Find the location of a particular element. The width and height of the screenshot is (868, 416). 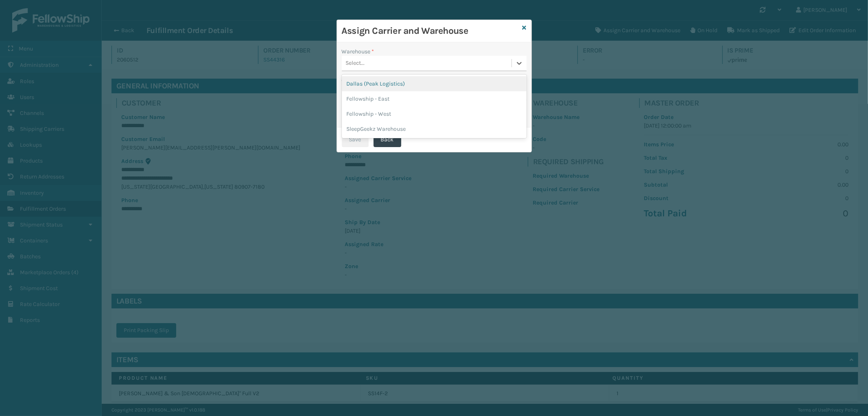

button: Save is located at coordinates (356, 140).